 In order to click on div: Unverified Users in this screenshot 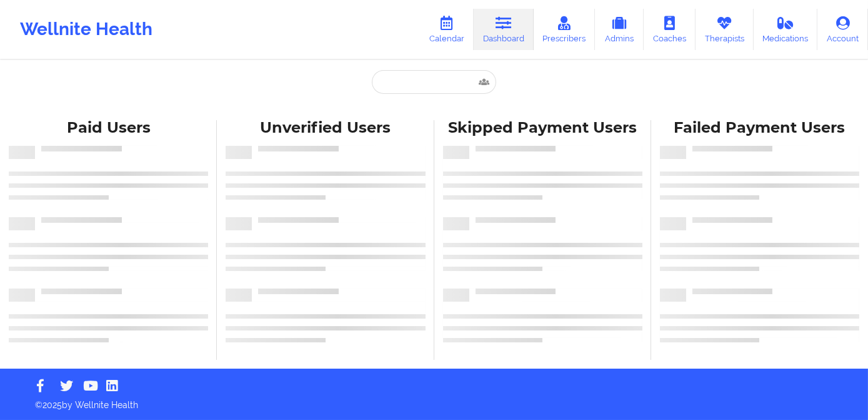, I will do `click(325, 128)`.